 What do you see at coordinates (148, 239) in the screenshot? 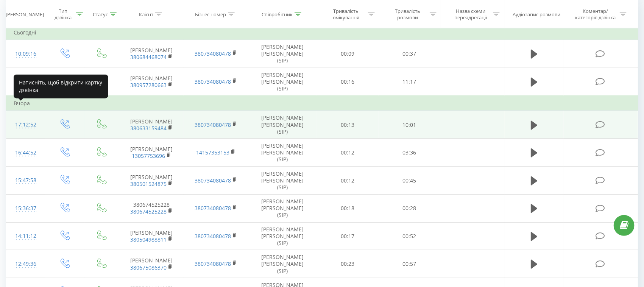
I see `a: 380504988811` at bounding box center [148, 239].